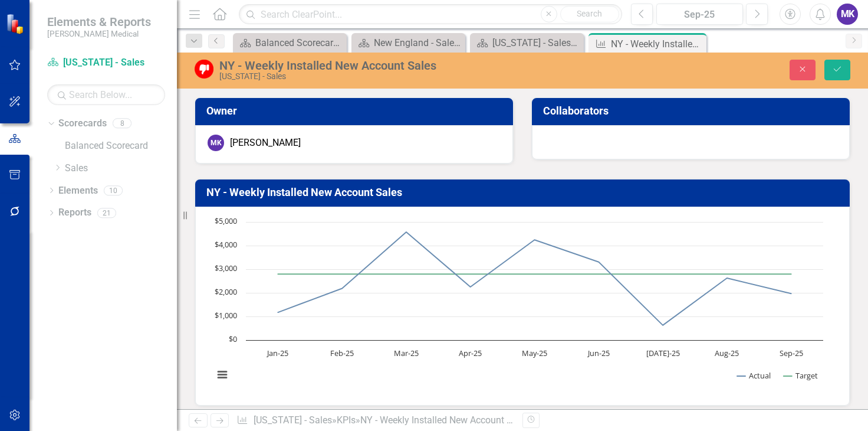  What do you see at coordinates (121, 145) in the screenshot?
I see `a: Balanced Scorecard` at bounding box center [121, 145].